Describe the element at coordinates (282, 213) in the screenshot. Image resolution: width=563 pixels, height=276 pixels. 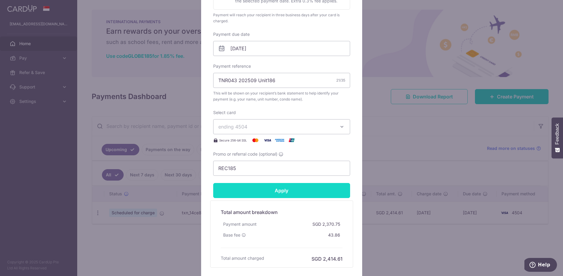
I see `h5: Total amount breakdown` at that location.